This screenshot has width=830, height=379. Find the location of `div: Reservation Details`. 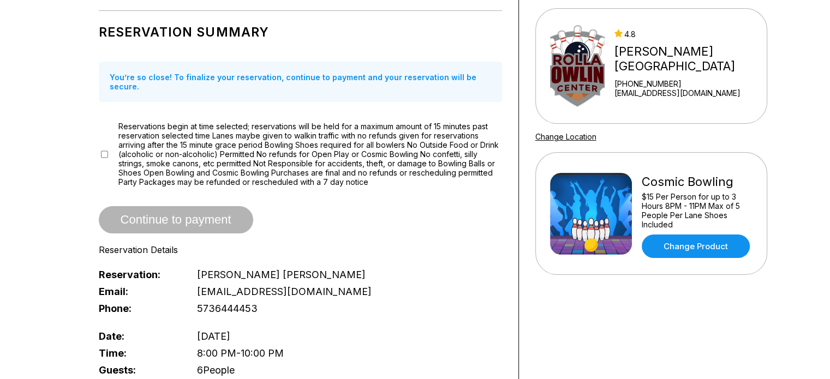

div: Reservation Details is located at coordinates (300, 250).